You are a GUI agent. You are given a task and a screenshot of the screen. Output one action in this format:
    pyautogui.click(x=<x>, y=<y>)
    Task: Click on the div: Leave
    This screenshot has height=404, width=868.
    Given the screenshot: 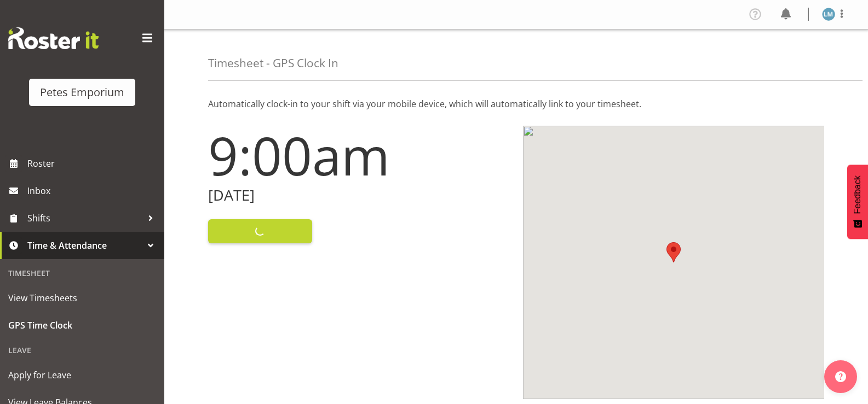 What is the action you would take?
    pyautogui.click(x=82, y=350)
    